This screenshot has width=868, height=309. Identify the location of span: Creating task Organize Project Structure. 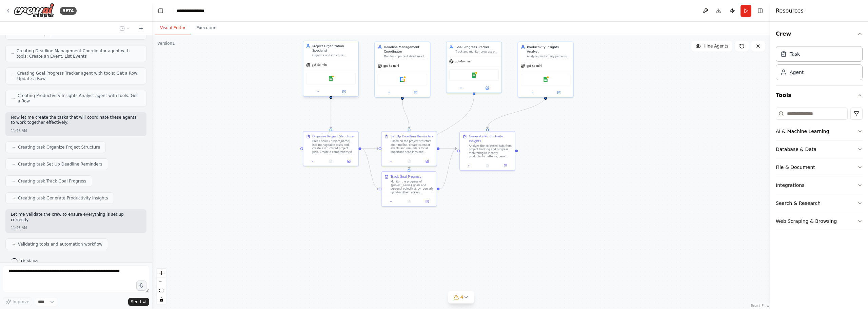
(59, 147).